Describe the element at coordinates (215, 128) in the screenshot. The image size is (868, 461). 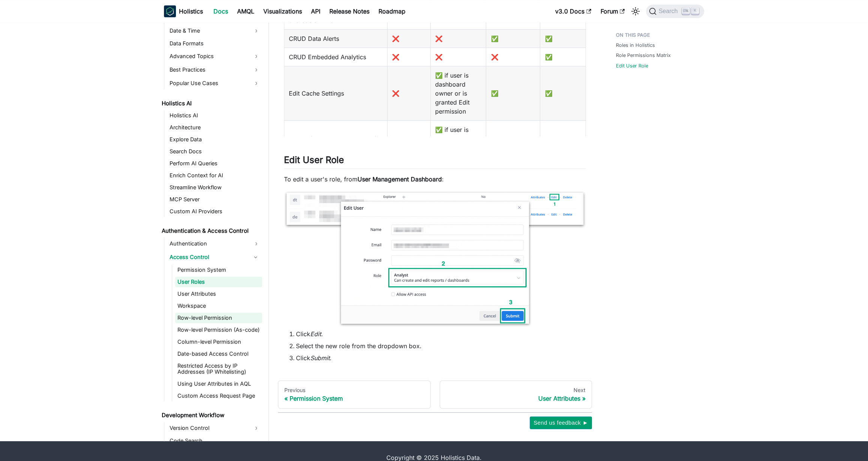
I see `a: Architecture` at that location.